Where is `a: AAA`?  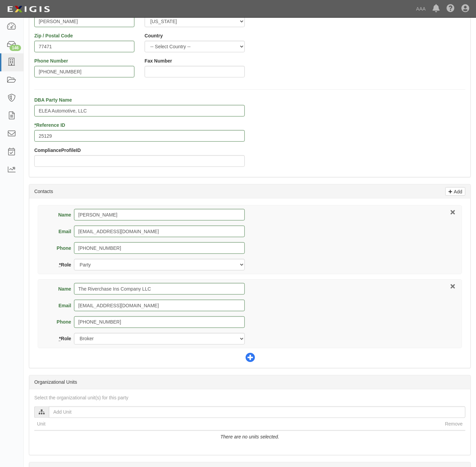
a: AAA is located at coordinates (421, 9).